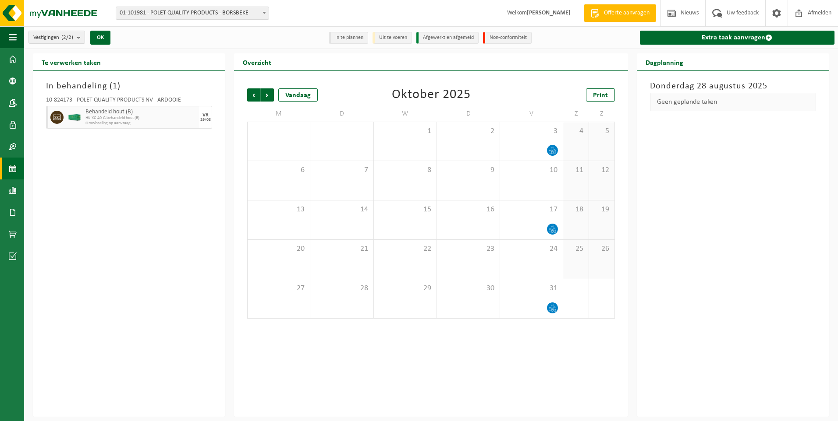  I want to click on span: 24, so click(531, 249).